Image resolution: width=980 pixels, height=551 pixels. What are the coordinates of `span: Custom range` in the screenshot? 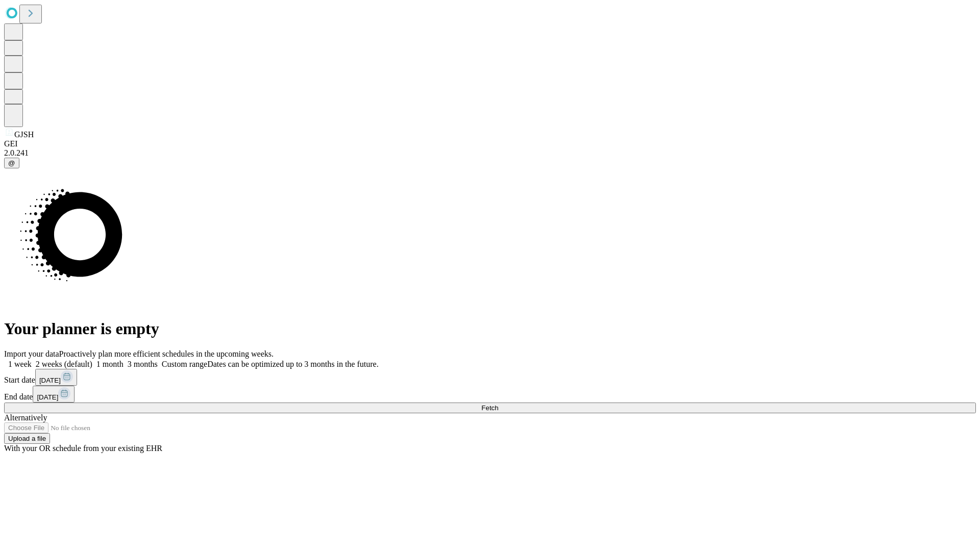 It's located at (184, 364).